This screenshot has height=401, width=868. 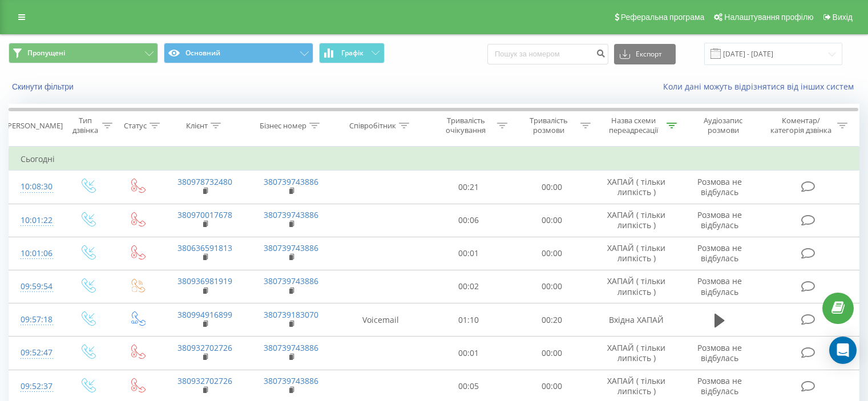 What do you see at coordinates (373, 126) in the screenshot?
I see `div: Співробітник` at bounding box center [373, 126].